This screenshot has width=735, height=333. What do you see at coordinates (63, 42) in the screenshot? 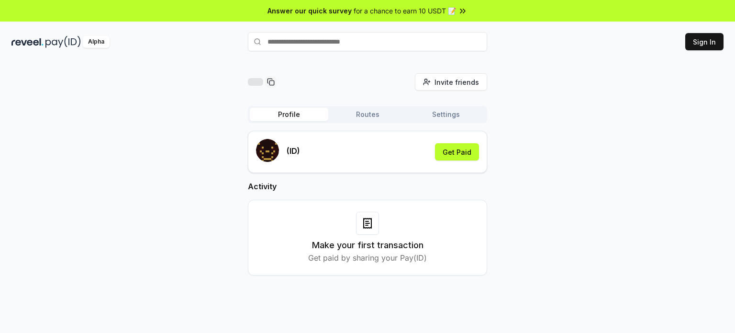
I see `img: pay_id` at bounding box center [63, 42].